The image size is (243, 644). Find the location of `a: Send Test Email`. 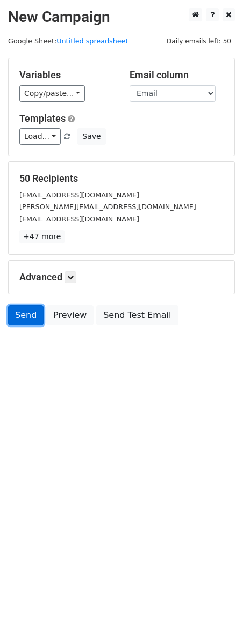

a: Send Test Email is located at coordinates (137, 315).